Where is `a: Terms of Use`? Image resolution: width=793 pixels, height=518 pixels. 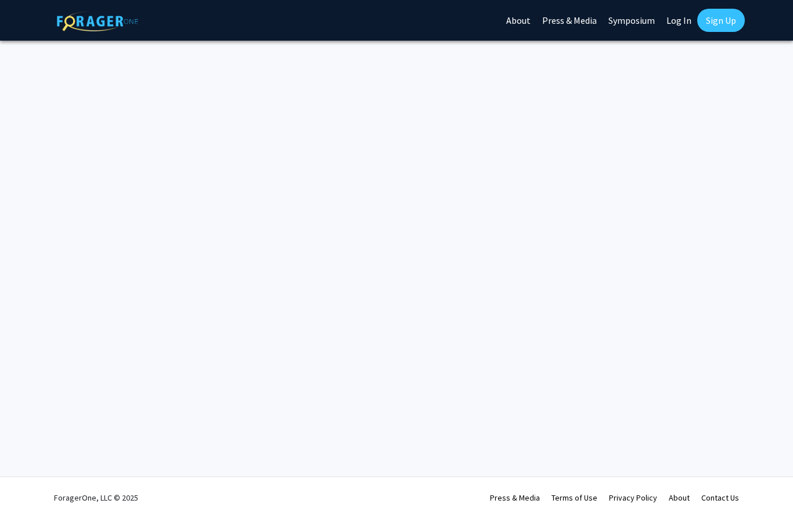
a: Terms of Use is located at coordinates (574, 498).